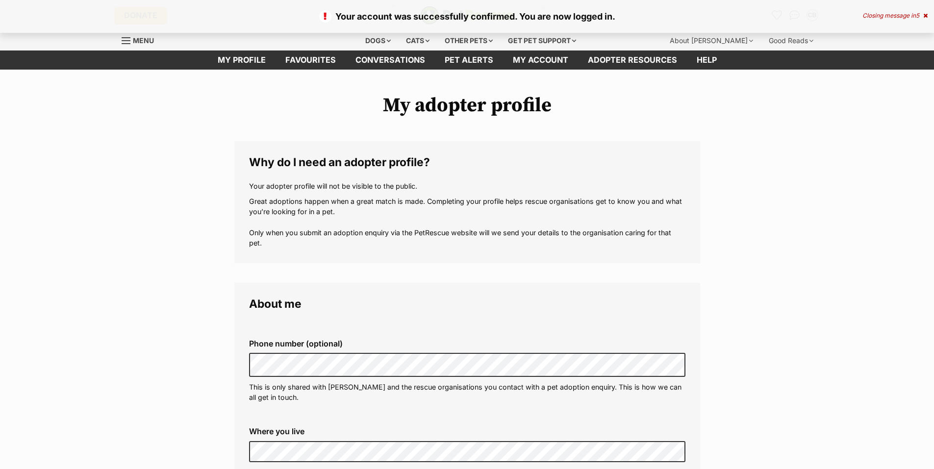 This screenshot has width=934, height=469. Describe the element at coordinates (707, 60) in the screenshot. I see `a: Help` at that location.